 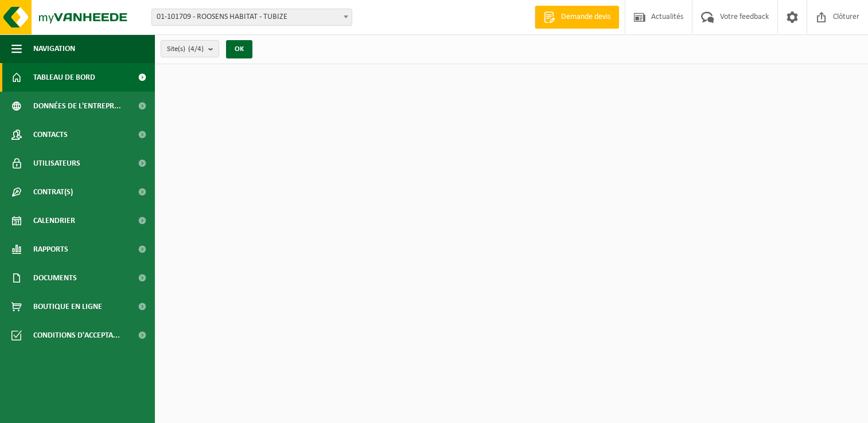 I want to click on span: Rapports, so click(x=50, y=250).